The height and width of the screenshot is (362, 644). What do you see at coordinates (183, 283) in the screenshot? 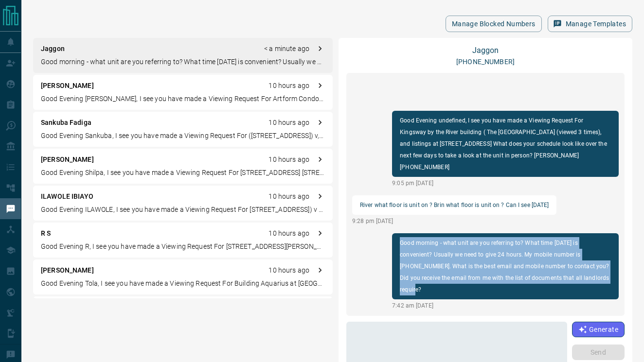
I see `p: Good Evening Tola, I see you have made a Viewing Request For Building Aquarius at [GEOGRAPHIC_DAT...` at bounding box center [183, 283].